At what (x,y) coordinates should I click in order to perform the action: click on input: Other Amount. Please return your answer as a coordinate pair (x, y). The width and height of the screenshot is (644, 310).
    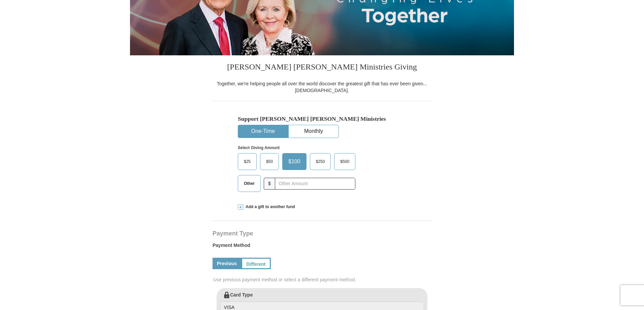
    Looking at the image, I should click on (315, 183).